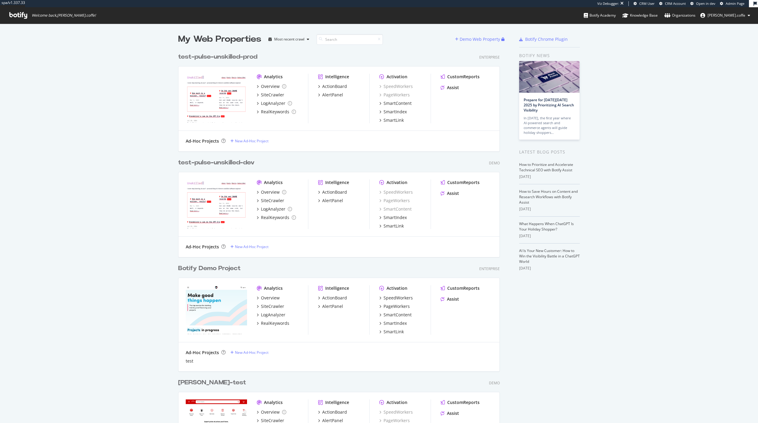 The width and height of the screenshot is (758, 423). I want to click on a: test, so click(189, 361).